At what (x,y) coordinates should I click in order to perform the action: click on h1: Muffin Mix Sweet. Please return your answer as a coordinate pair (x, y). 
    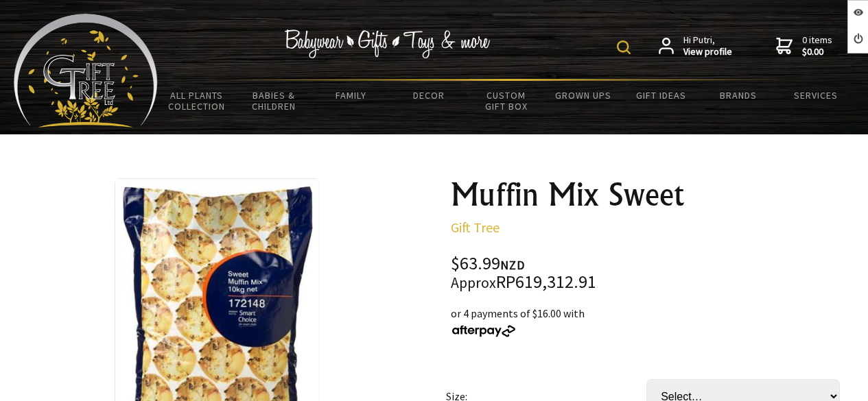
    Looking at the image, I should click on (652, 195).